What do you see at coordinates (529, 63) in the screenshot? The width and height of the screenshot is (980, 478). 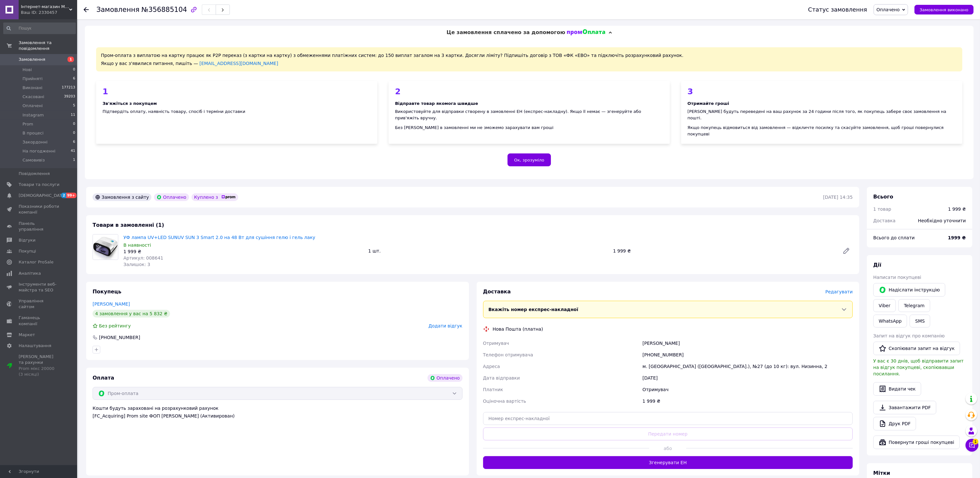 I see `div: Якщо у вас з'явилися питання, пишіть —` at bounding box center [529, 63].